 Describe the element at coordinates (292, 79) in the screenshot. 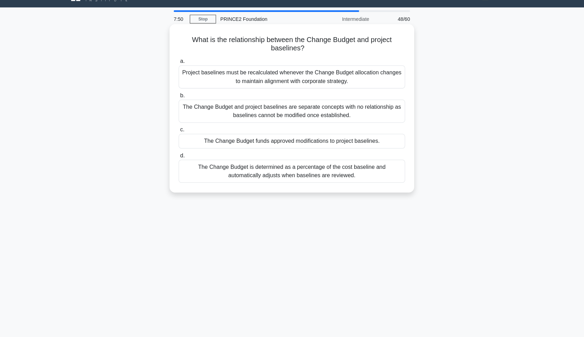

I see `div: Project baselines must be recalculated whenever the Change Budget allocation changes to maintain ...` at that location.